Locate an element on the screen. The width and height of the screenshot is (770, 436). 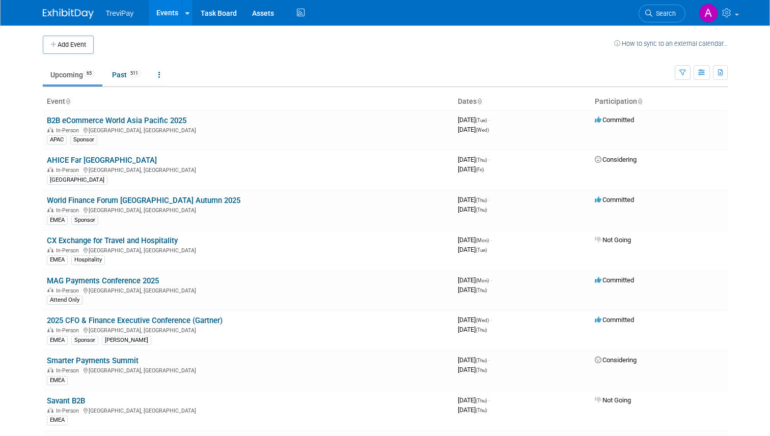
a: Sort by Participation Type is located at coordinates (639, 101).